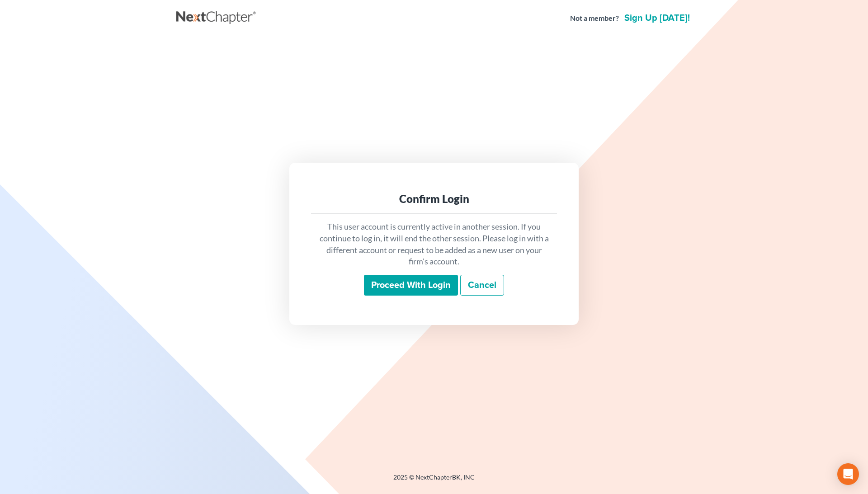  Describe the element at coordinates (434, 481) in the screenshot. I see `div: 2025 © NextChapterBK, INC` at that location.